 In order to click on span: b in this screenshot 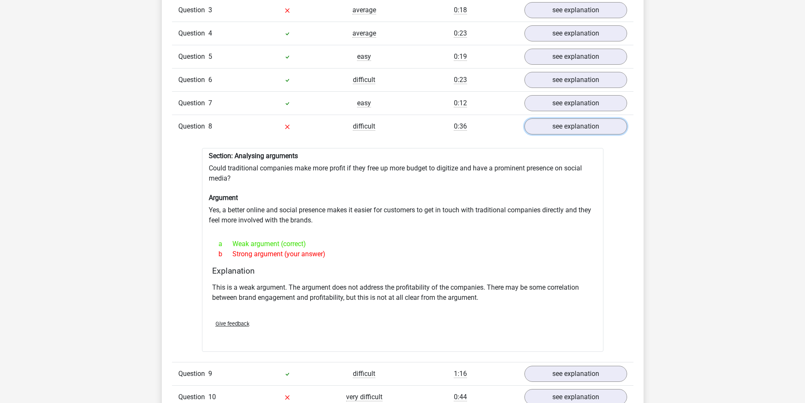, I will do `click(225, 254)`.